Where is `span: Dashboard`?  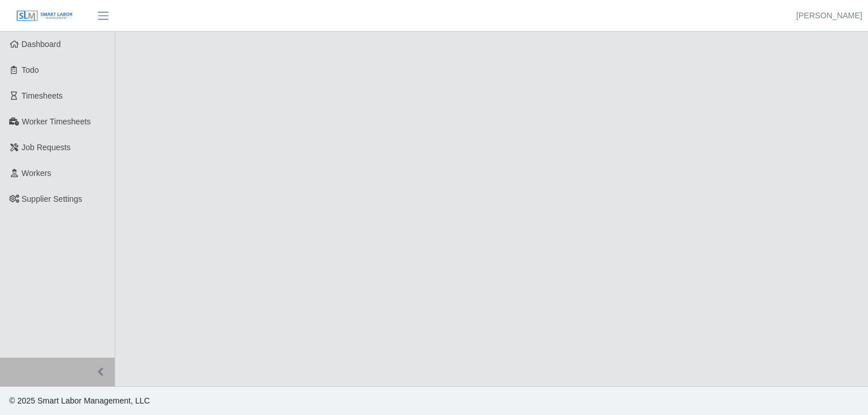
span: Dashboard is located at coordinates (41, 44).